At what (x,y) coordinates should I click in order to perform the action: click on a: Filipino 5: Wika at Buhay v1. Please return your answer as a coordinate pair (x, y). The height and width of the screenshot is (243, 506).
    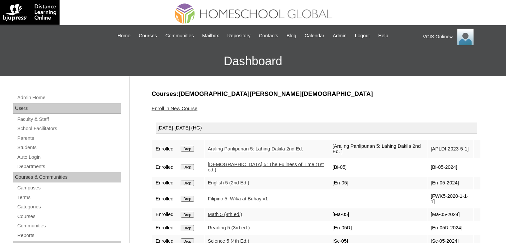
    Looking at the image, I should click on (238, 198).